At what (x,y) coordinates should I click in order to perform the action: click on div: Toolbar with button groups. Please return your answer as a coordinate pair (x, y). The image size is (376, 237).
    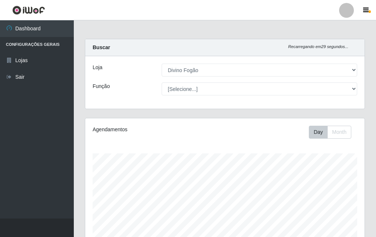
    Looking at the image, I should click on (333, 132).